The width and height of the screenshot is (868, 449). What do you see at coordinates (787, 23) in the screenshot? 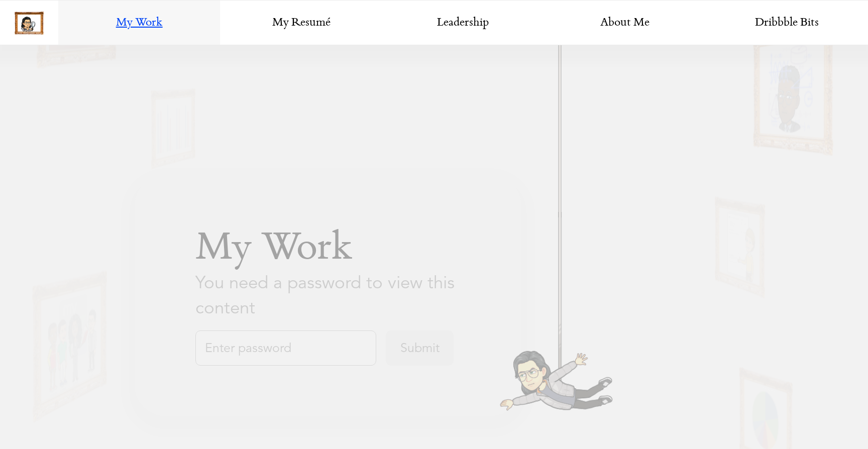
I see `a: Dribbble Bits` at bounding box center [787, 23].